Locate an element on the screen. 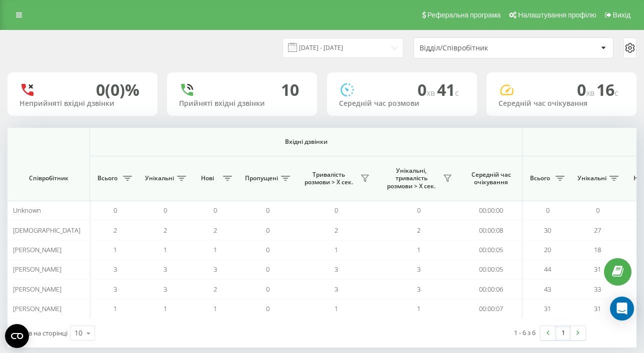 The height and width of the screenshot is (353, 644). span: 20 is located at coordinates (547, 249).